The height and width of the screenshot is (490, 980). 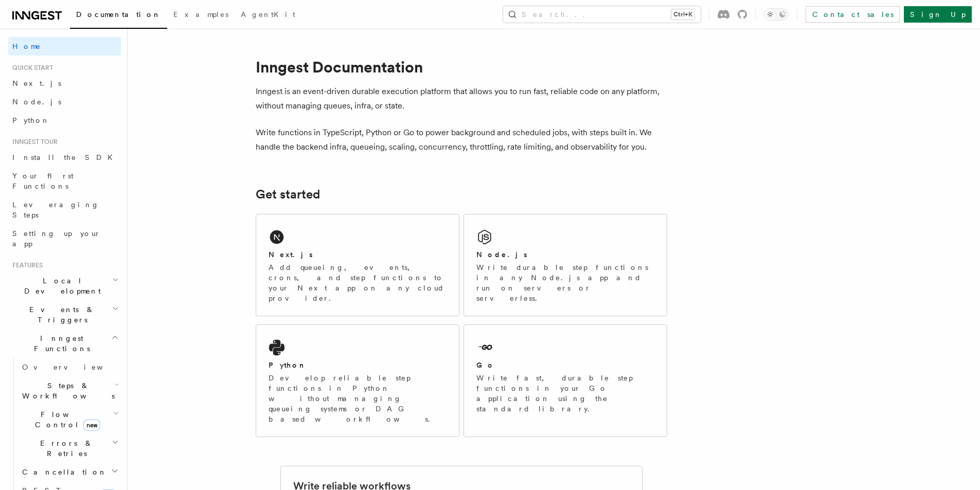 I want to click on span: Node.js, so click(x=37, y=102).